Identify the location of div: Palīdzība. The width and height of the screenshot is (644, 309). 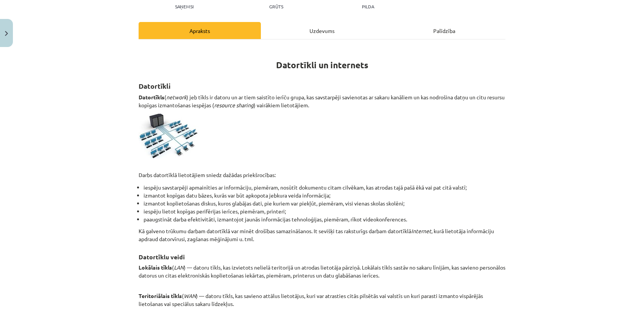
(444, 30).